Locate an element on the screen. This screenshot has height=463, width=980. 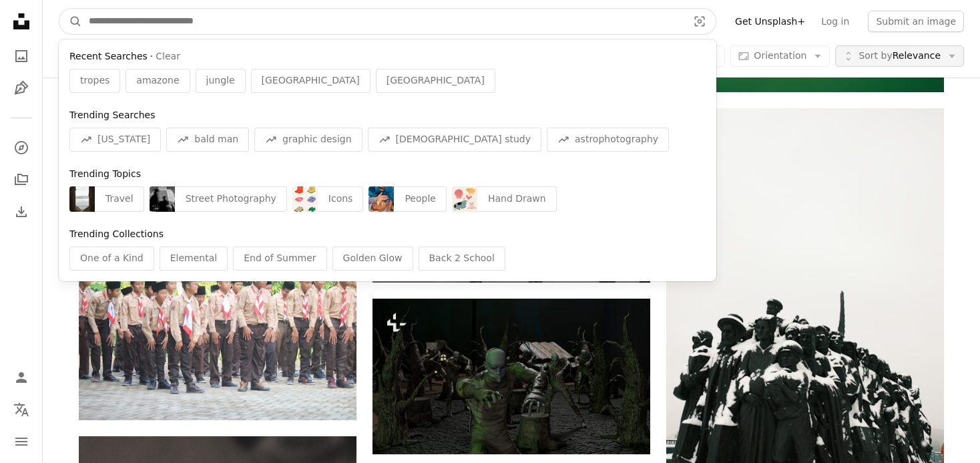
div: Street Photography is located at coordinates (231, 199).